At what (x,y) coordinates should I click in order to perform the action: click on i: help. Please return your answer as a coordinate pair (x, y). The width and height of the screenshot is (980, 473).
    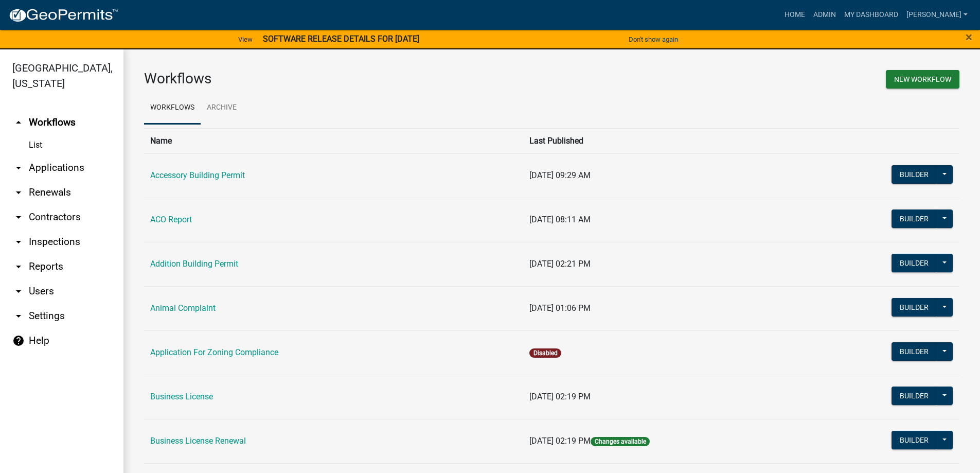
    Looking at the image, I should click on (19, 341).